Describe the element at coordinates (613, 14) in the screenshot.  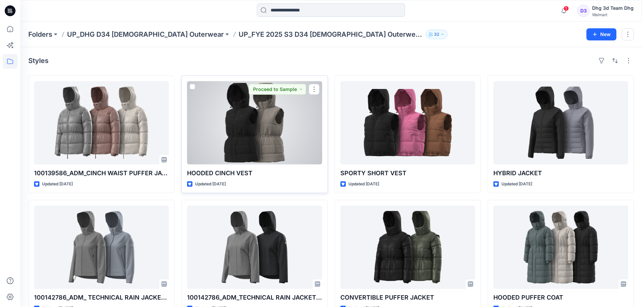
I see `div: Walmart` at that location.